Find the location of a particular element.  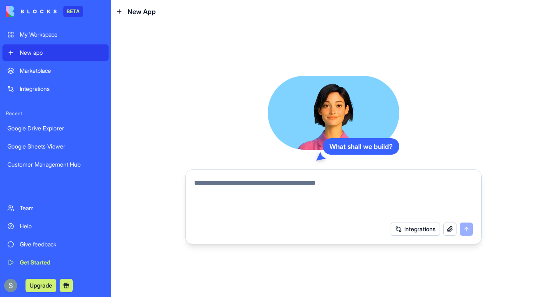

button: Integrations is located at coordinates (415, 229).